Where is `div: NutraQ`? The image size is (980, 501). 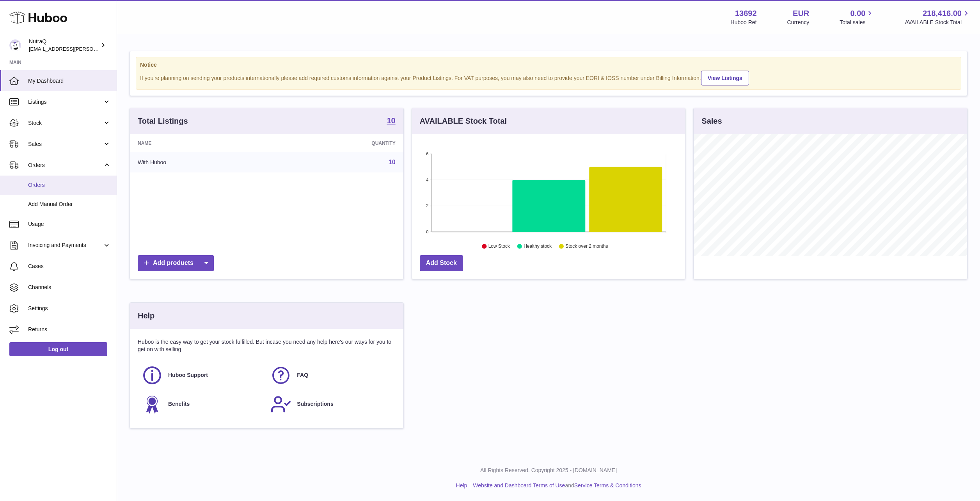
div: NutraQ is located at coordinates (64, 46).